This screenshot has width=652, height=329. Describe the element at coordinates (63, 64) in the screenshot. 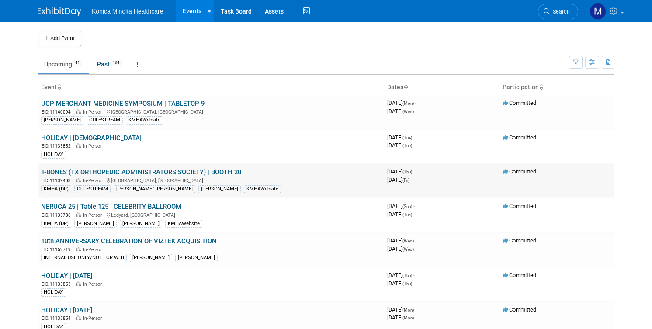

I see `a: Upcoming42` at that location.